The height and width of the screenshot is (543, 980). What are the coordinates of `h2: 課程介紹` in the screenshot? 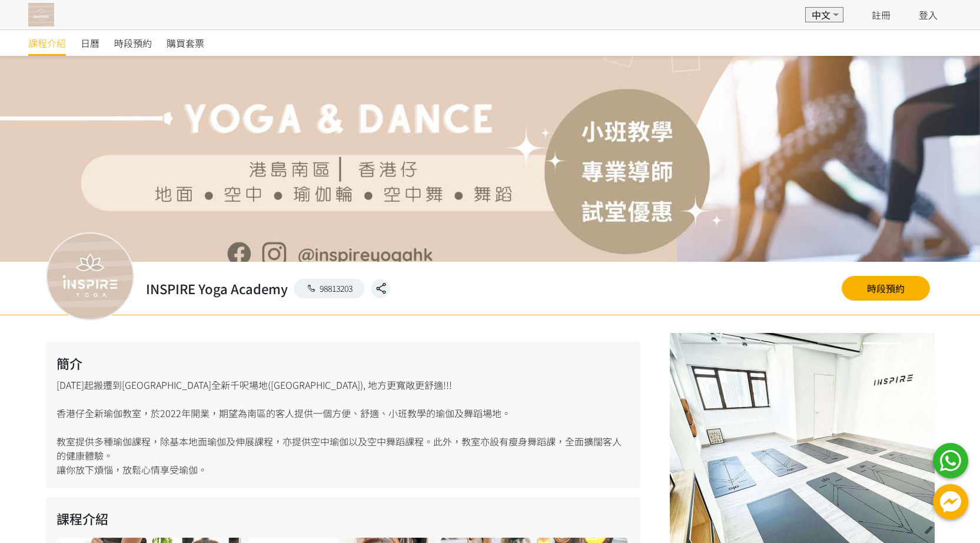 It's located at (343, 519).